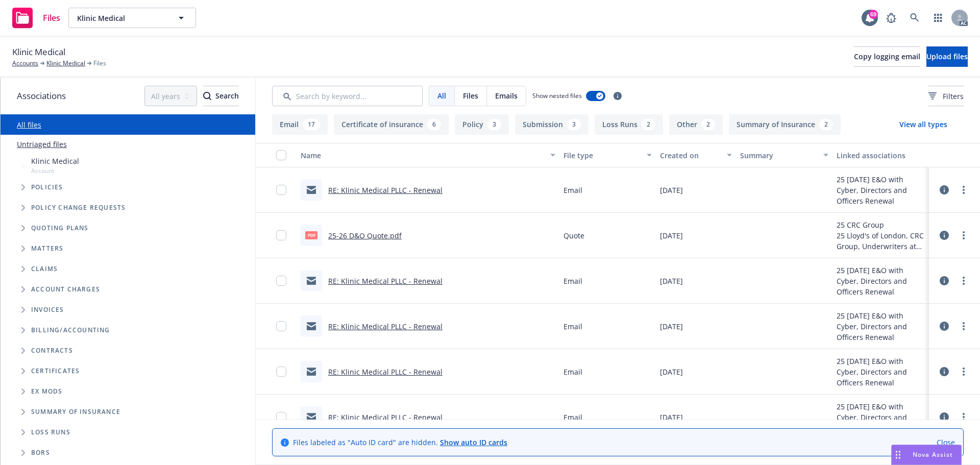 The image size is (980, 465). I want to click on a: Close, so click(945, 442).